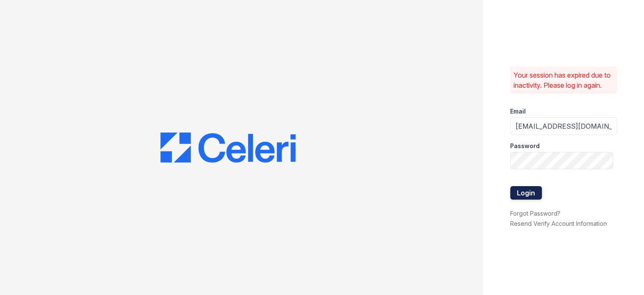 The height and width of the screenshot is (295, 644). Describe the element at coordinates (535, 213) in the screenshot. I see `a: Forgot Password?` at that location.